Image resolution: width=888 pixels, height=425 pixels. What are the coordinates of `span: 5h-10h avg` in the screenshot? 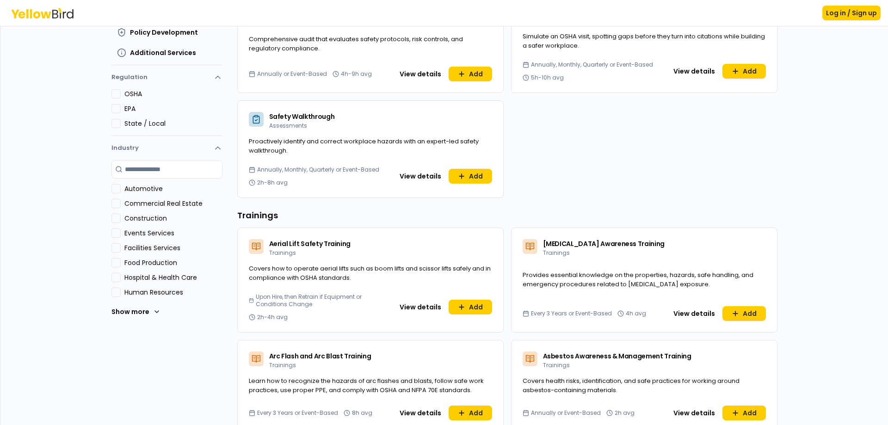 It's located at (547, 78).